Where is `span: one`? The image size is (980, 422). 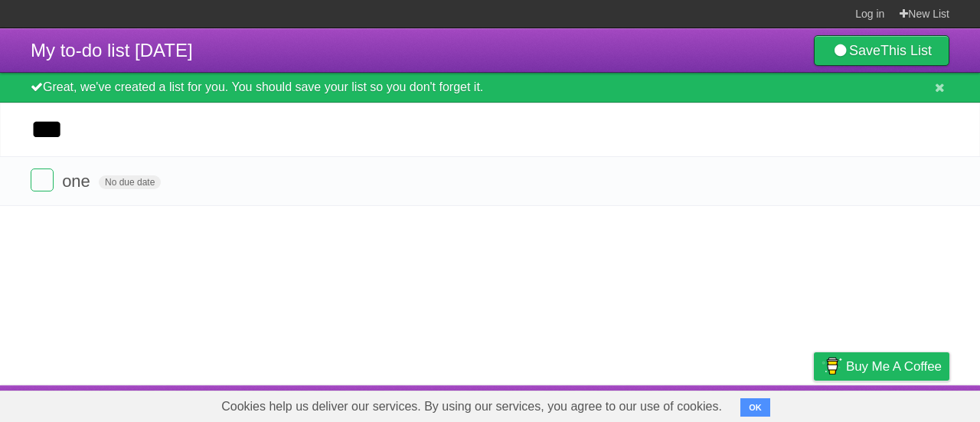 span: one is located at coordinates (78, 181).